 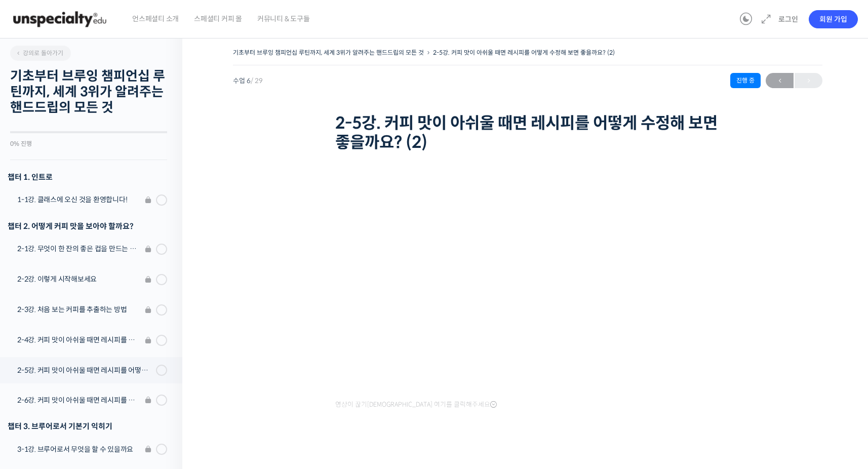 I want to click on a: ←이전, so click(x=780, y=81).